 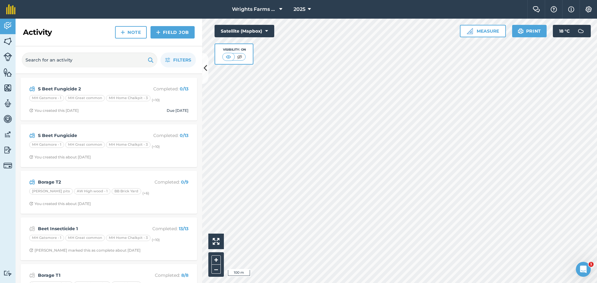 I want to click on a: Note, so click(x=131, y=32).